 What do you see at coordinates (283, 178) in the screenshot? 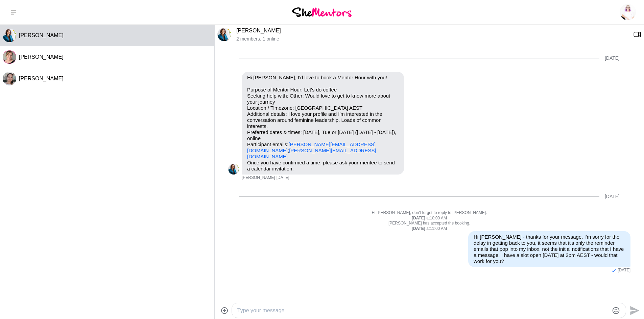
I see `time: 2025-08-27T06:27:34.551Z` at bounding box center [283, 178].